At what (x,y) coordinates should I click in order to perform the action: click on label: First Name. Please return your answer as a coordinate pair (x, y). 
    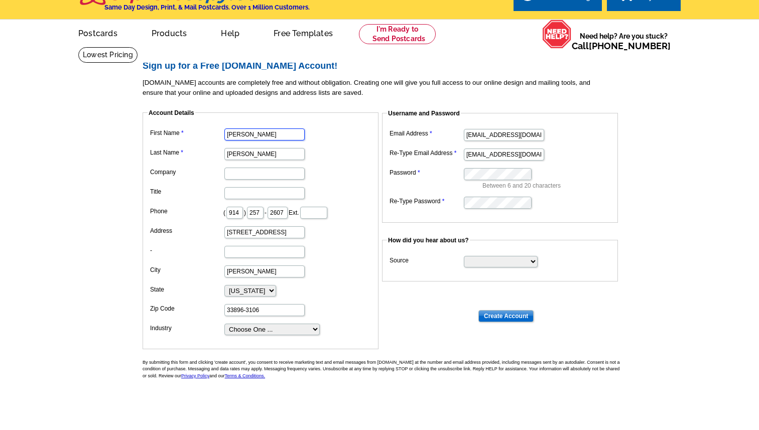
    Looking at the image, I should click on (187, 133).